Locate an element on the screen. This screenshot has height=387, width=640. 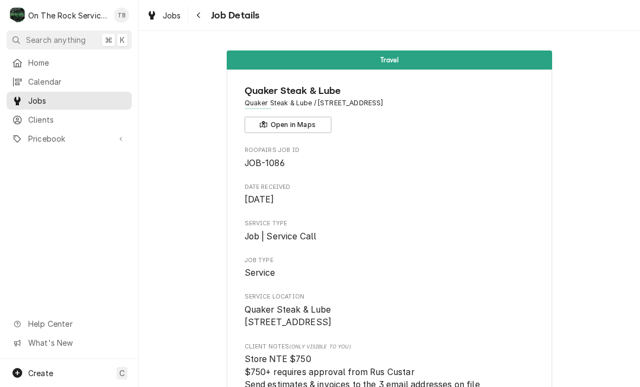
a: Go to What's New is located at coordinates (69, 342).